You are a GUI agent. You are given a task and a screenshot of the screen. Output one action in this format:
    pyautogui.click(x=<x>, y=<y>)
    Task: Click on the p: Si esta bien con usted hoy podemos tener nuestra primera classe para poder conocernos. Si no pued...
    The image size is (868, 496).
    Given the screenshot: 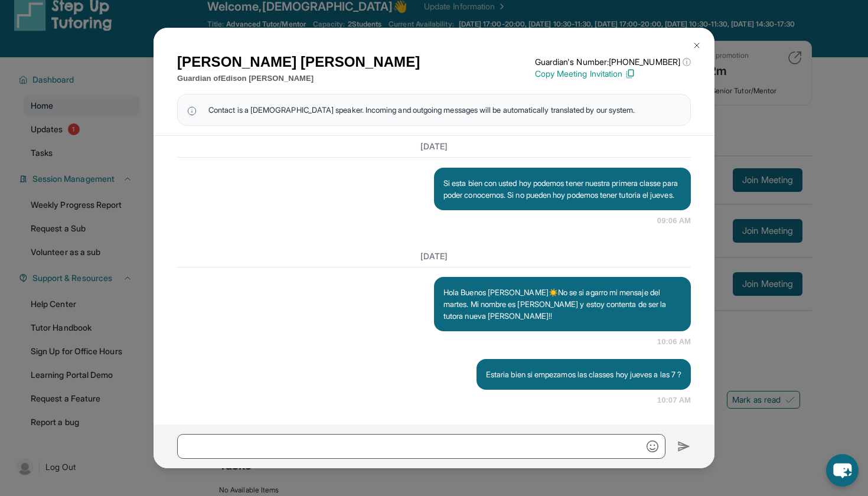 What is the action you would take?
    pyautogui.click(x=562, y=189)
    